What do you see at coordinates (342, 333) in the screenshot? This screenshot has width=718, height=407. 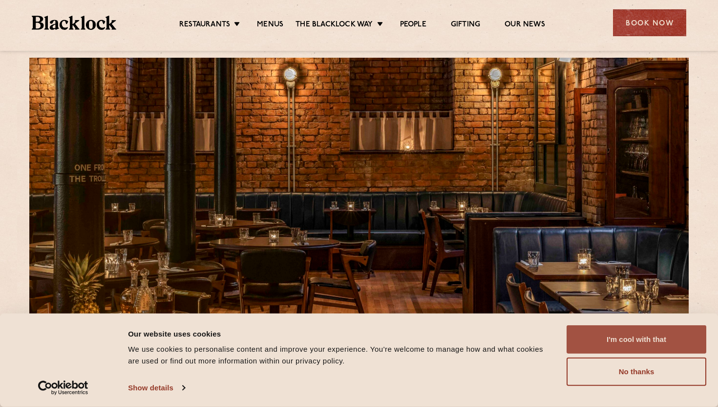 I see `div: Our website uses cookies` at bounding box center [342, 333].